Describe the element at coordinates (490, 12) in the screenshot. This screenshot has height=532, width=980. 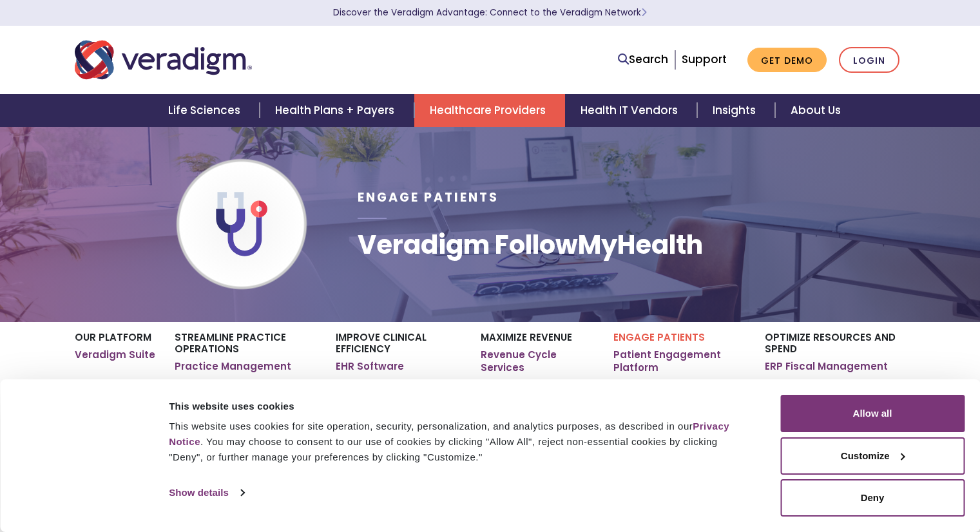
I see `a: Discover the Veradigm Advantage: Connect to the Veradigm NetworkLearn More` at that location.